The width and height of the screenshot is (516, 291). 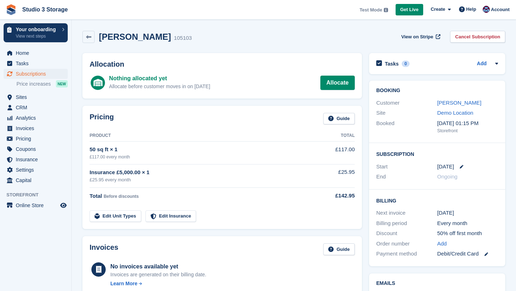 I want to click on td: £25.95, so click(x=335, y=176).